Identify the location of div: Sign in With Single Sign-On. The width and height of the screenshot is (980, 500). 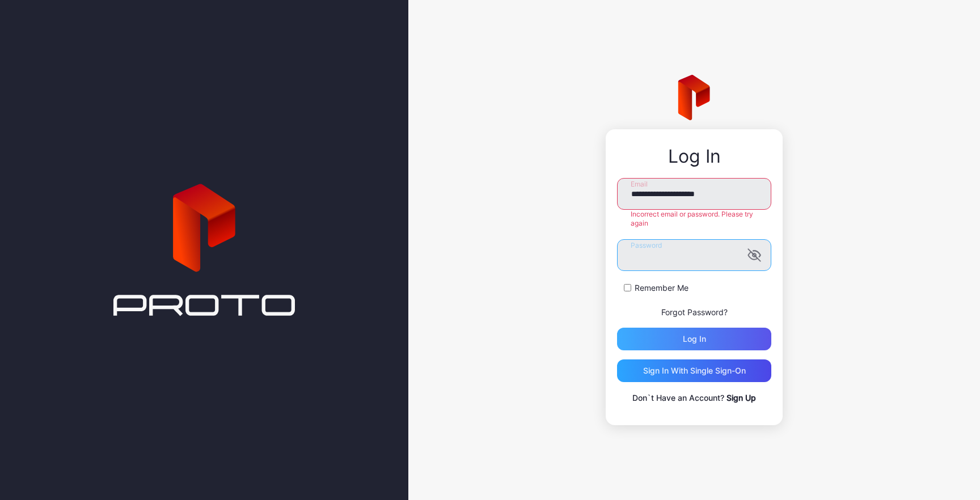
(694, 371).